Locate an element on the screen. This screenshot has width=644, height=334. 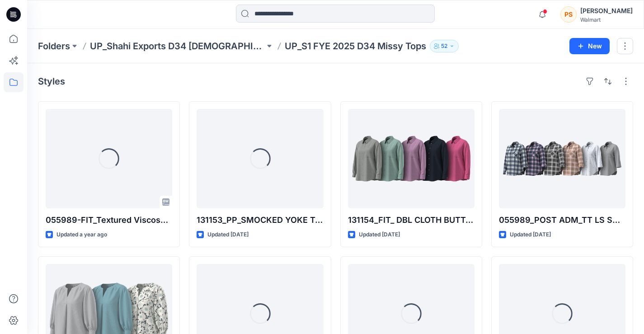
div: Walmart is located at coordinates (607, 19).